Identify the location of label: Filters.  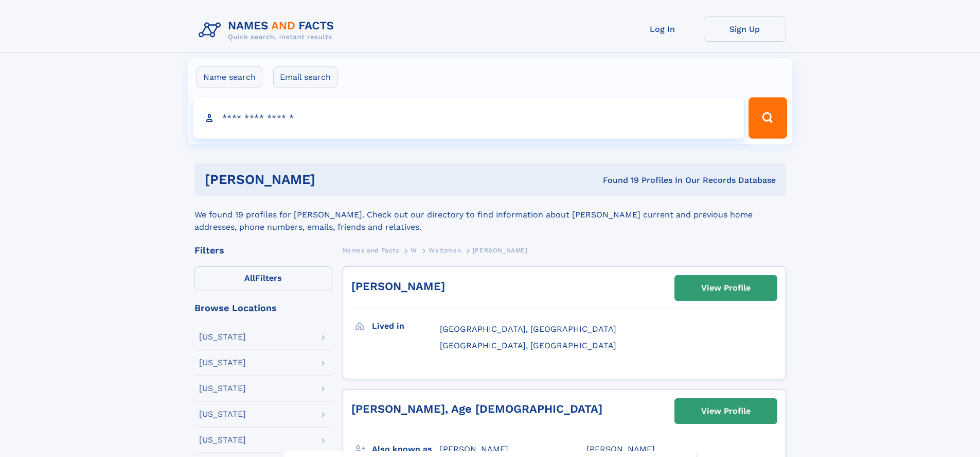
(263, 279).